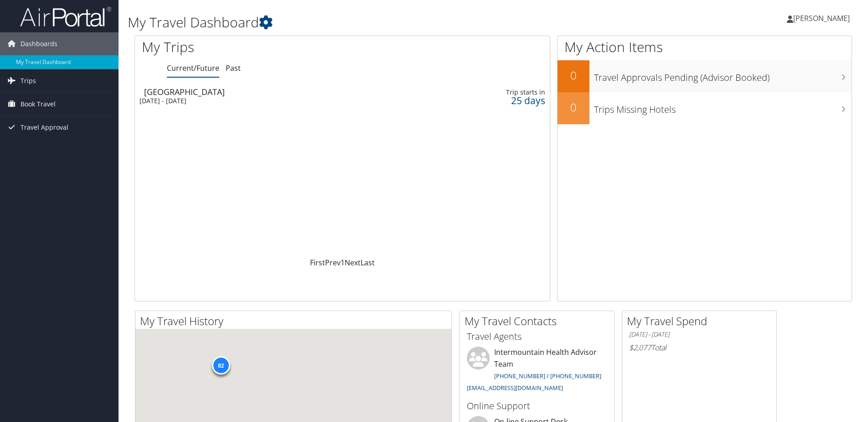 The width and height of the screenshot is (868, 422). I want to click on span: Trips, so click(28, 80).